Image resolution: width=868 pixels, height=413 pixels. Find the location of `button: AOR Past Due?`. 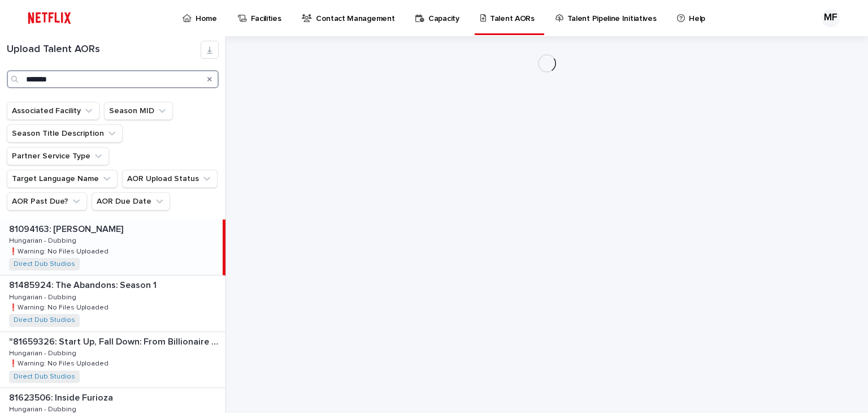

button: AOR Past Due? is located at coordinates (47, 201).